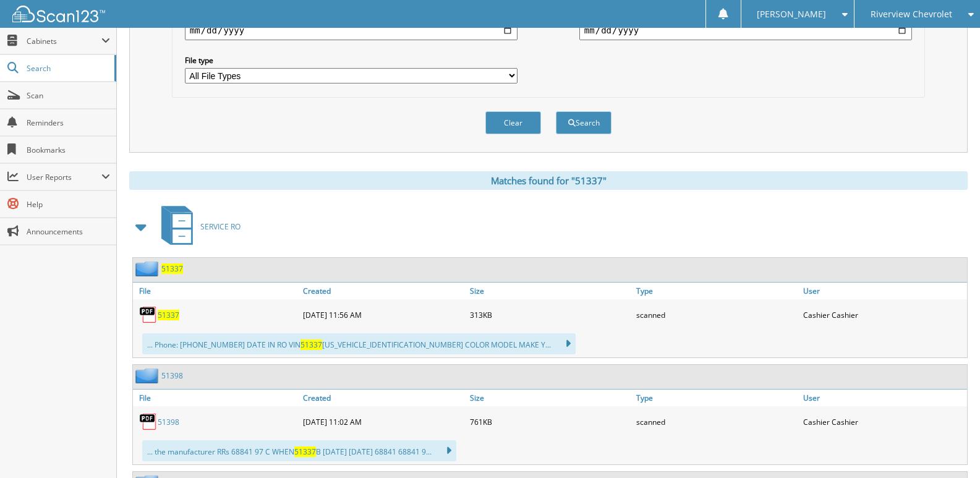 The height and width of the screenshot is (478, 980). I want to click on div: Chat Widget, so click(949, 448).